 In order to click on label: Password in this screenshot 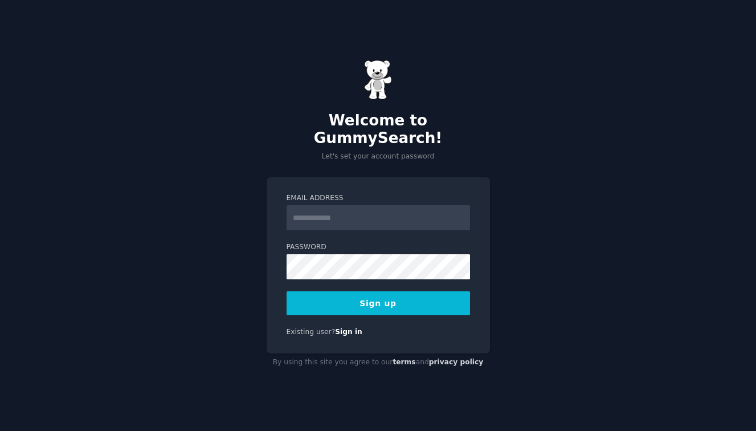, I will do `click(379, 247)`.